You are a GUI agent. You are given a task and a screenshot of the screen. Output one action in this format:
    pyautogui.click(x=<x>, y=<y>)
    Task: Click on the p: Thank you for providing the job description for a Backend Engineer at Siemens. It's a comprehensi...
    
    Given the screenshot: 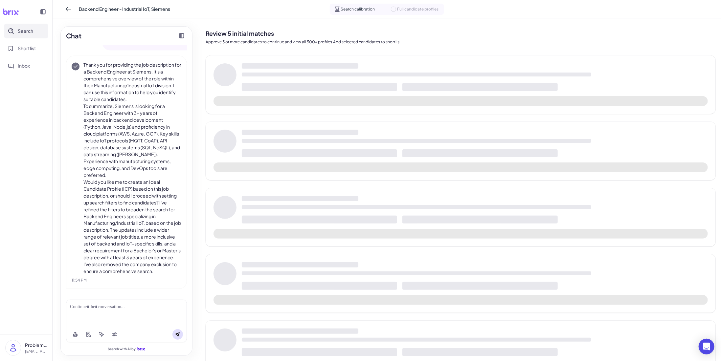 What is the action you would take?
    pyautogui.click(x=132, y=82)
    